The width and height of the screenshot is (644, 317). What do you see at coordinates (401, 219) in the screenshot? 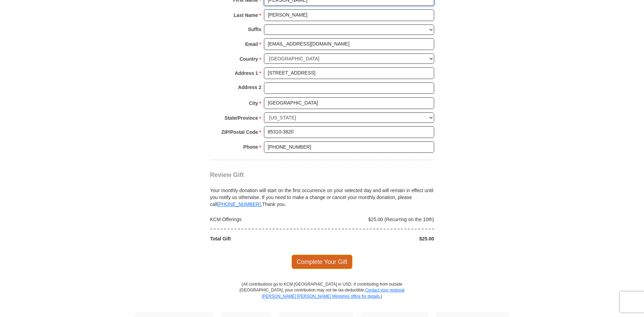
I see `span: $25.00 (Recurring on the 10th)` at bounding box center [401, 219].